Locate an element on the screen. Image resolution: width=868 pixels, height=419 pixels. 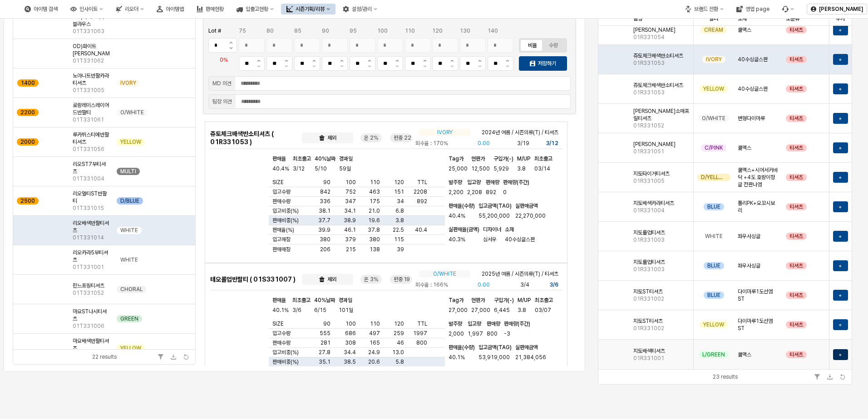
span: O/WHITE is located at coordinates (132, 112).